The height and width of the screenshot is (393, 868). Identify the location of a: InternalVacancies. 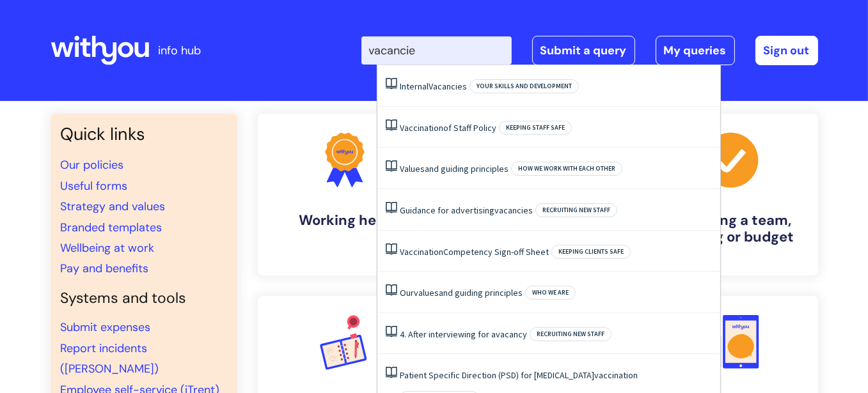
(433, 86).